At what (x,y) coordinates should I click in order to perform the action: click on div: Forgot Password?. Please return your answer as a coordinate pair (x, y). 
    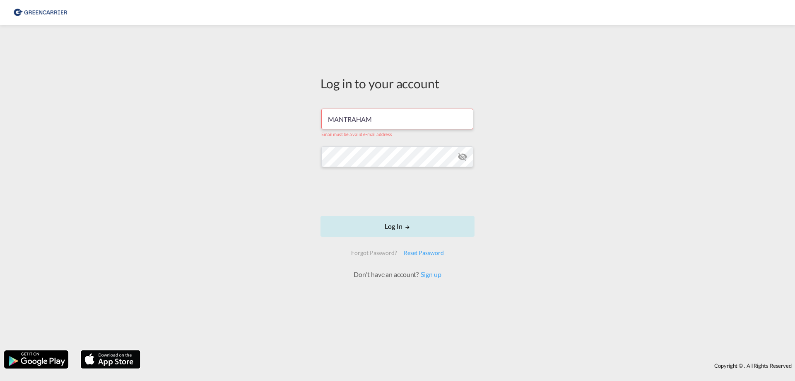
    Looking at the image, I should click on (374, 253).